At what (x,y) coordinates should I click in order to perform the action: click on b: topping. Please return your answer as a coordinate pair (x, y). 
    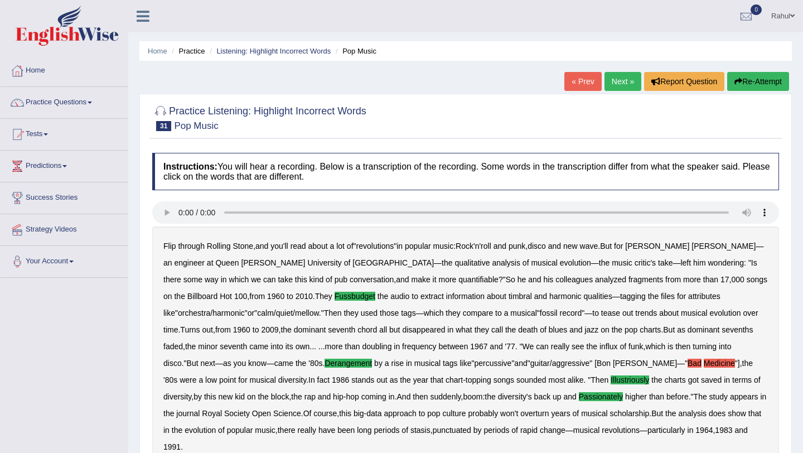
    Looking at the image, I should click on (478, 380).